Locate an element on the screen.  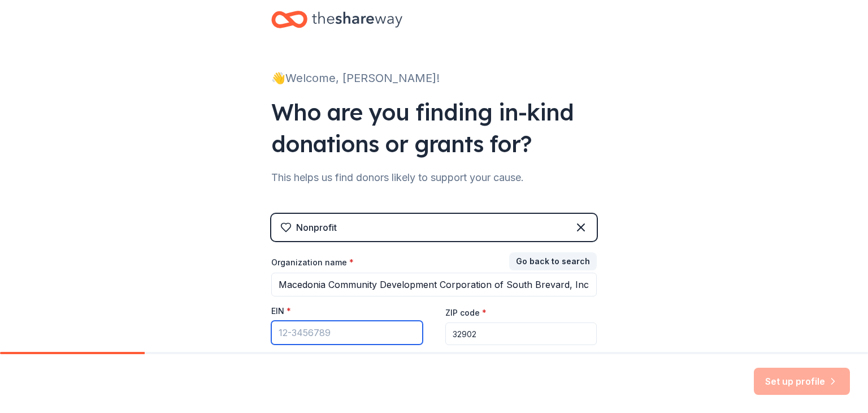
input: American Red Cross is located at coordinates (434, 284).